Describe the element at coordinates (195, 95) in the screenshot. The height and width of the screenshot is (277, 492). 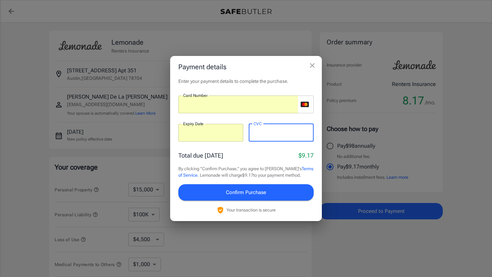
I see `label: Card Number` at that location.